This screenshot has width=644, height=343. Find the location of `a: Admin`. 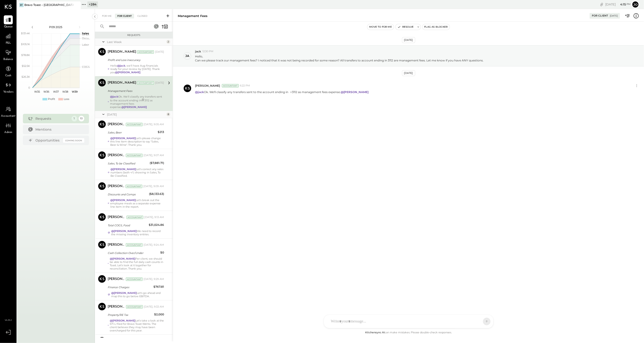

a: Admin is located at coordinates (8, 128).